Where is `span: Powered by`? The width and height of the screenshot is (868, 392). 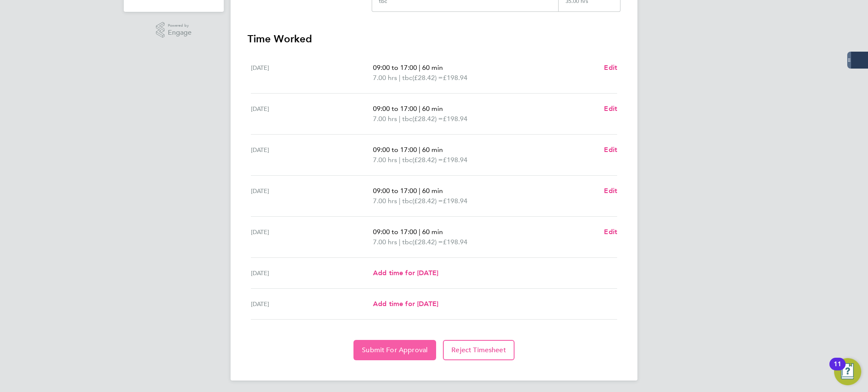 span: Powered by is located at coordinates (180, 25).